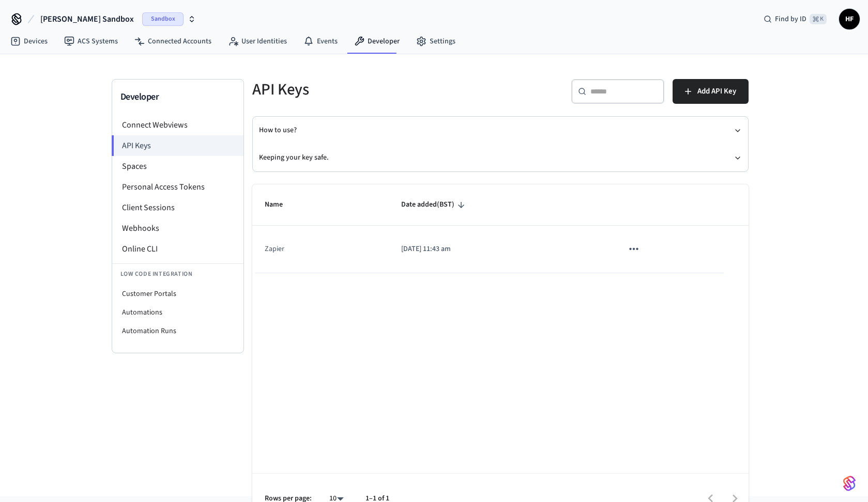 Image resolution: width=868 pixels, height=502 pixels. What do you see at coordinates (849, 483) in the screenshot?
I see `img: SeamLogoGradient.69752ec5.svg` at bounding box center [849, 483].